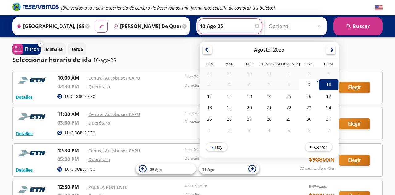  I want to click on p: 02:30 PM, so click(71, 86).